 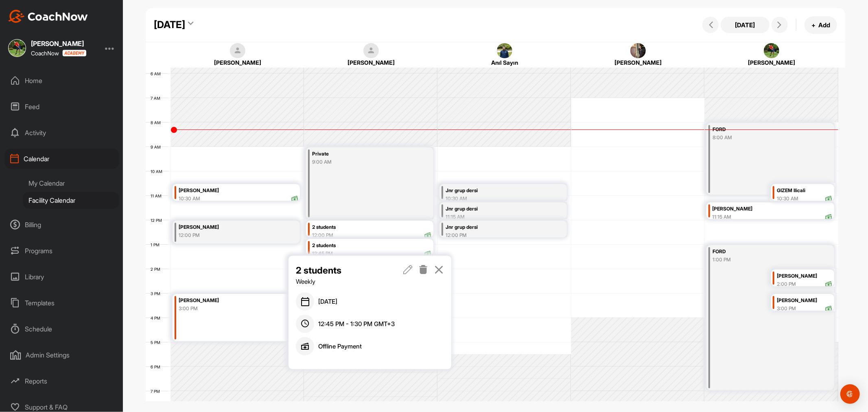 What do you see at coordinates (157, 318) in the screenshot?
I see `div: 4 PM` at bounding box center [157, 318].